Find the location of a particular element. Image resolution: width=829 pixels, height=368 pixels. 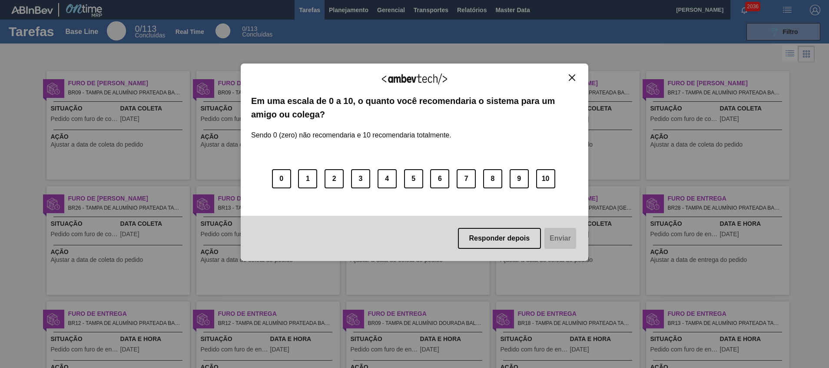

img: Close is located at coordinates (572, 77).